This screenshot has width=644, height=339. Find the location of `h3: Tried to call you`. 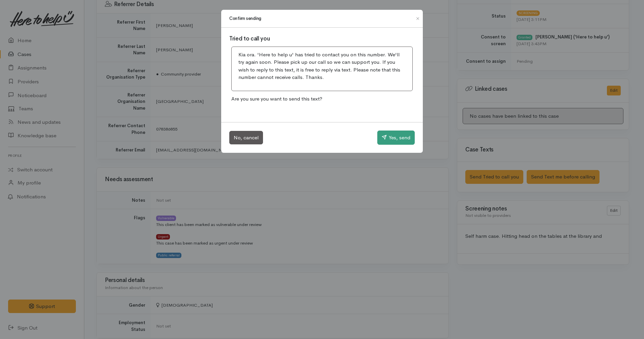

h3: Tried to call you is located at coordinates (322, 39).